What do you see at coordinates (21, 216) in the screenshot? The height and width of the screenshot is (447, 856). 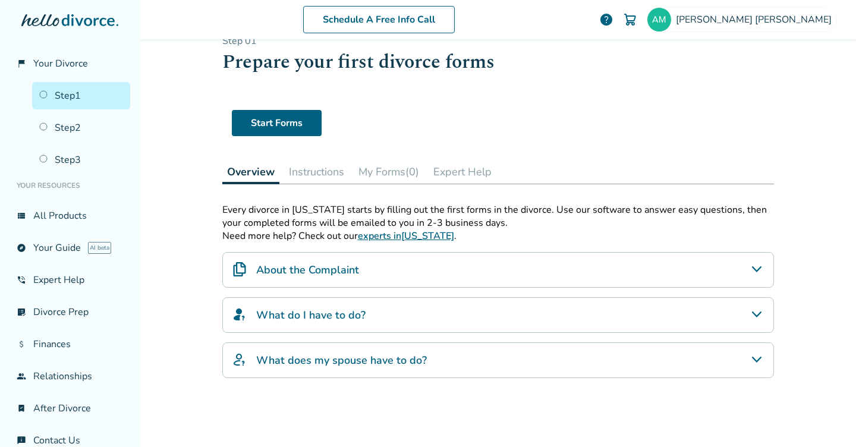 I see `span: view_list` at bounding box center [21, 216].